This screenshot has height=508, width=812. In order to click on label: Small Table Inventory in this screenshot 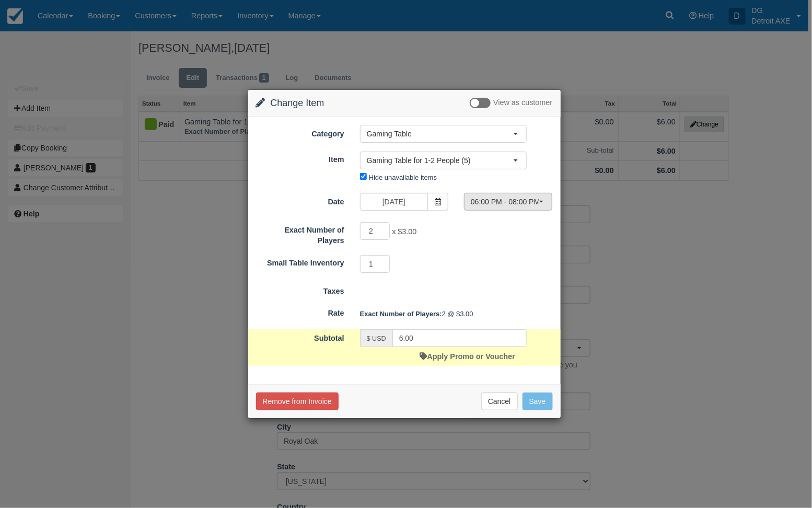, I will do `click(300, 261)`.